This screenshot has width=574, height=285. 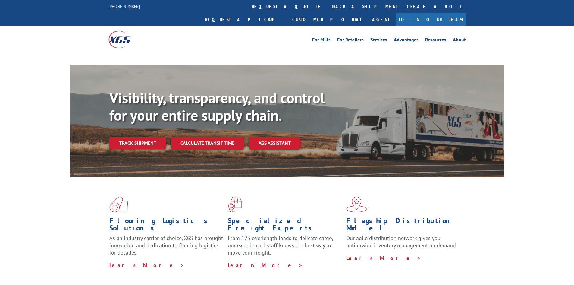 I want to click on a: Advantages, so click(x=406, y=41).